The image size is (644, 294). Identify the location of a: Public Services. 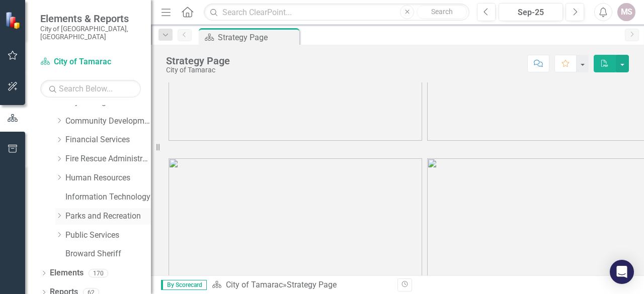
(108, 235).